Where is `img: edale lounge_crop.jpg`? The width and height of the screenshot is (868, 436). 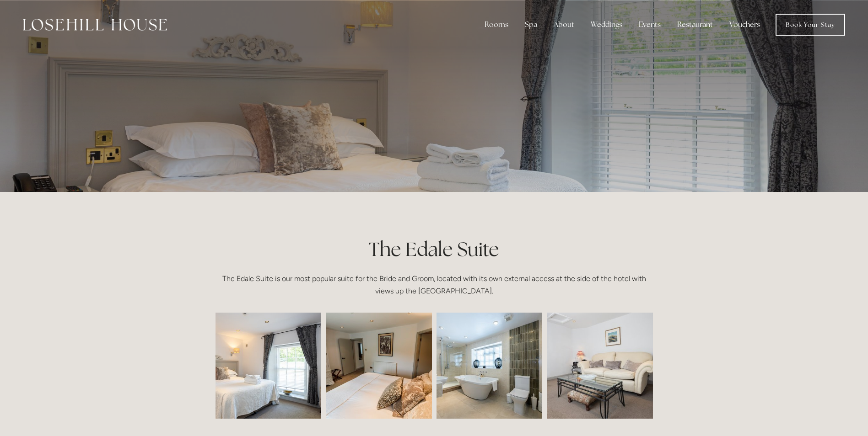
img: edale lounge_crop.jpg is located at coordinates (600, 366).